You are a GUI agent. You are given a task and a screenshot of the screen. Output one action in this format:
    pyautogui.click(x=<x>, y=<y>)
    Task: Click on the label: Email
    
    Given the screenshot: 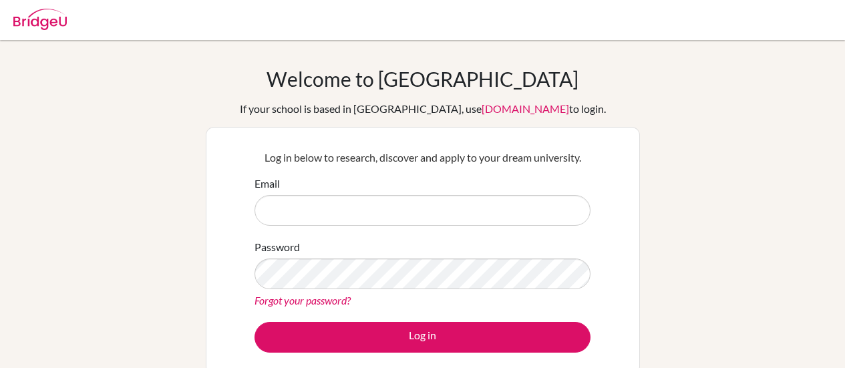 What is the action you would take?
    pyautogui.click(x=267, y=184)
    